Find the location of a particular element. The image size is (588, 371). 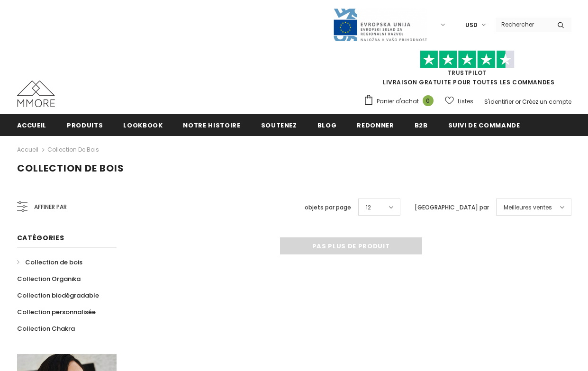

a: soutenez is located at coordinates (279, 125).